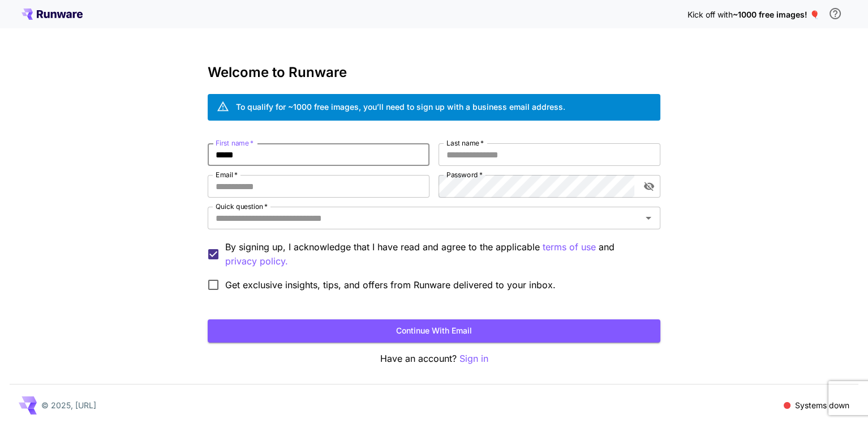 Image resolution: width=868 pixels, height=423 pixels. What do you see at coordinates (434, 331) in the screenshot?
I see `button: Continue with email` at bounding box center [434, 331].